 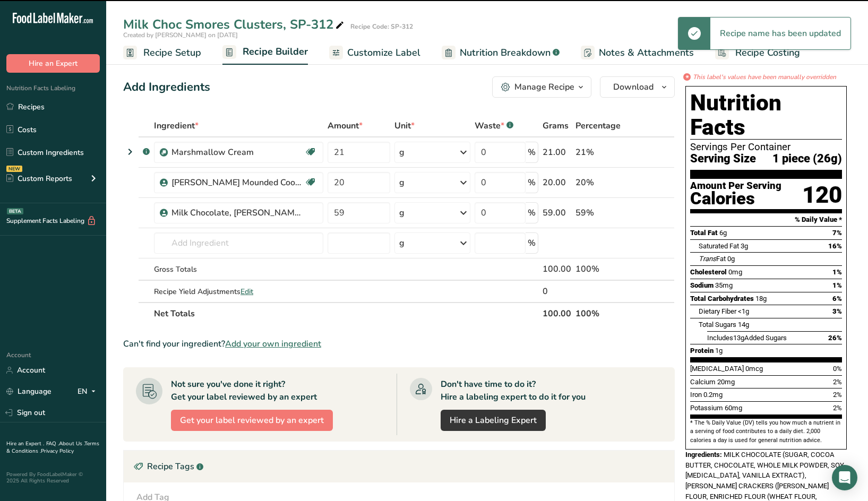 I want to click on div: Don't have time to do it? Hire a labeling expert to do it for you, so click(x=513, y=391).